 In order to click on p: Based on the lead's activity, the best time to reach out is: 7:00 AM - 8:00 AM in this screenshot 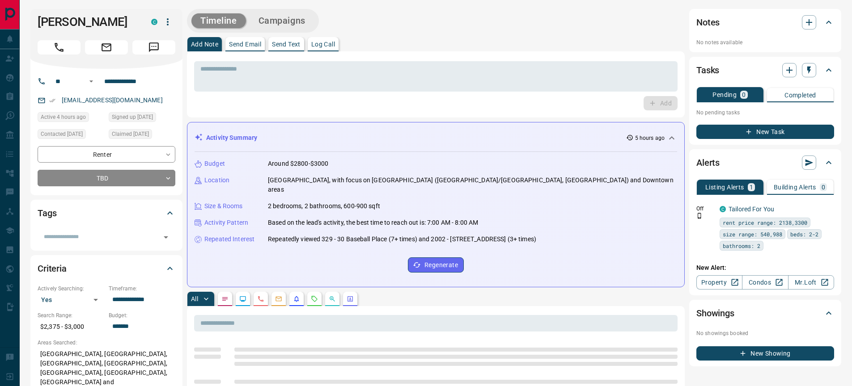, I will do `click(373, 223)`.